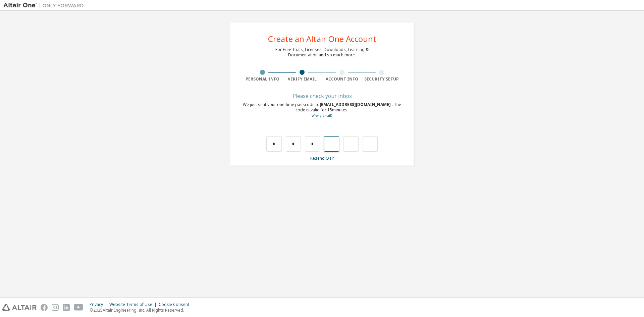 This screenshot has width=644, height=317. What do you see at coordinates (342, 79) in the screenshot?
I see `div: Account Info` at bounding box center [342, 79].